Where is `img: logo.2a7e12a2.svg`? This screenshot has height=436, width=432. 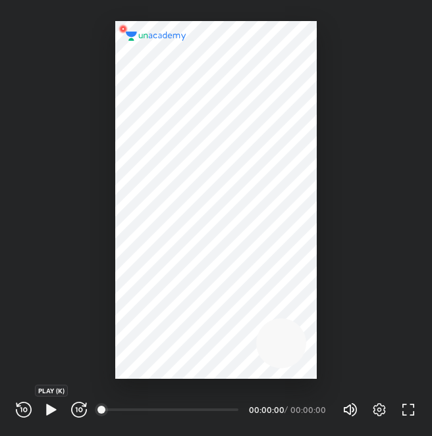 img: logo.2a7e12a2.svg is located at coordinates (156, 36).